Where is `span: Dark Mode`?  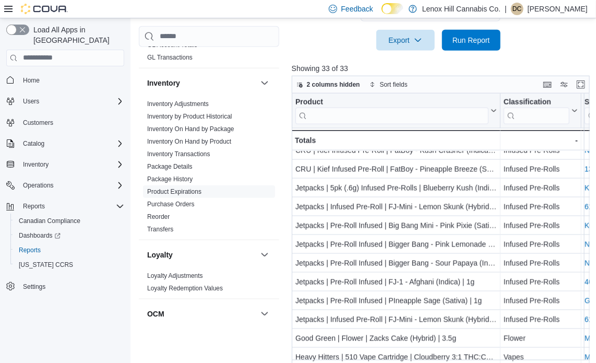
span: Dark Mode is located at coordinates (381, 14).